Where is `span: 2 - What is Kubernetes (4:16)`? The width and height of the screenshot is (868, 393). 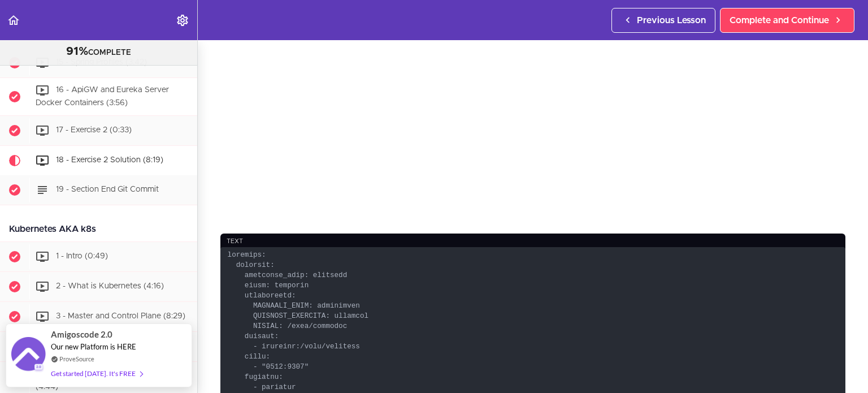 span: 2 - What is Kubernetes (4:16) is located at coordinates (110, 286).